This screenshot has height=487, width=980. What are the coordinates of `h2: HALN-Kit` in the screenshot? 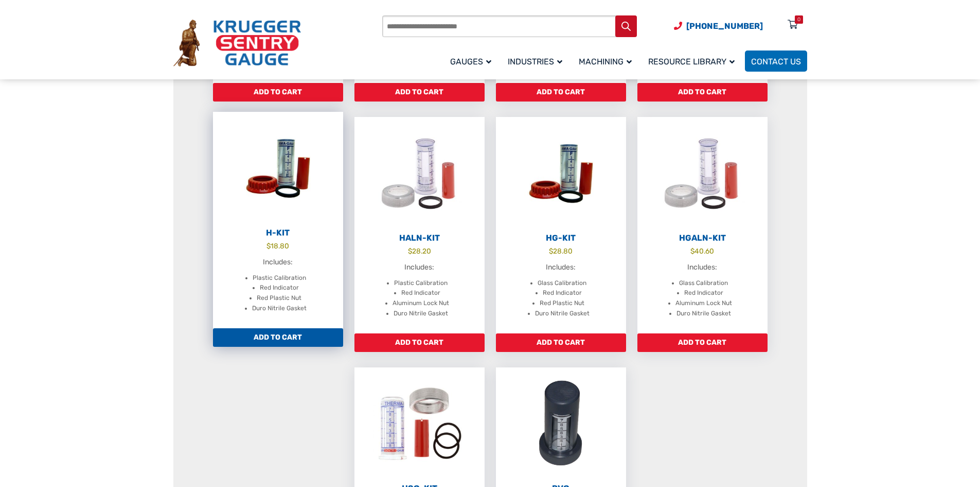 It's located at (419, 238).